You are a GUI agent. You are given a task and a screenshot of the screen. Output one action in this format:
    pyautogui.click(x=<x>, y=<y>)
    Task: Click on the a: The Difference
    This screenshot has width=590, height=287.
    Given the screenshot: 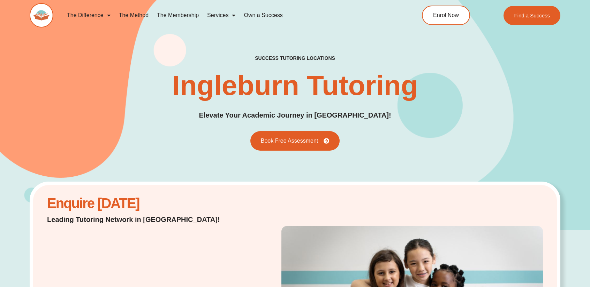 What is the action you would take?
    pyautogui.click(x=88, y=15)
    